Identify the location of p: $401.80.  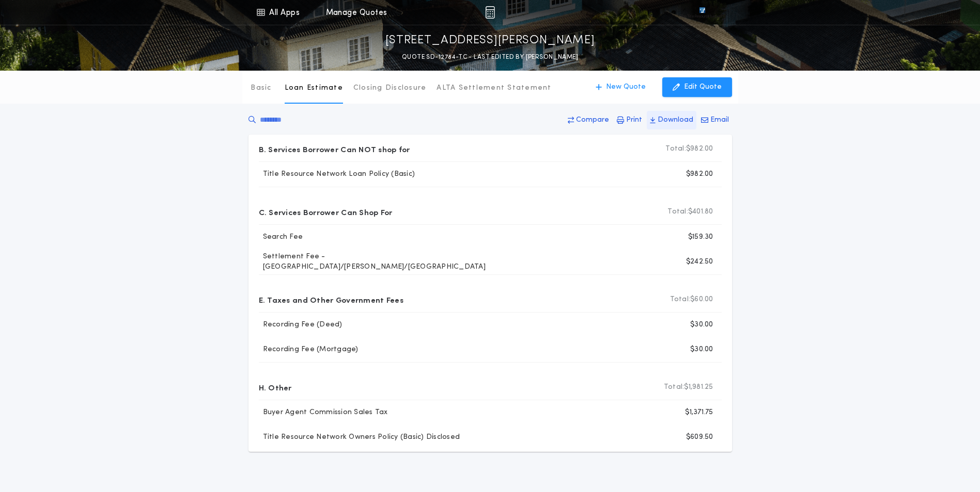
(690, 212).